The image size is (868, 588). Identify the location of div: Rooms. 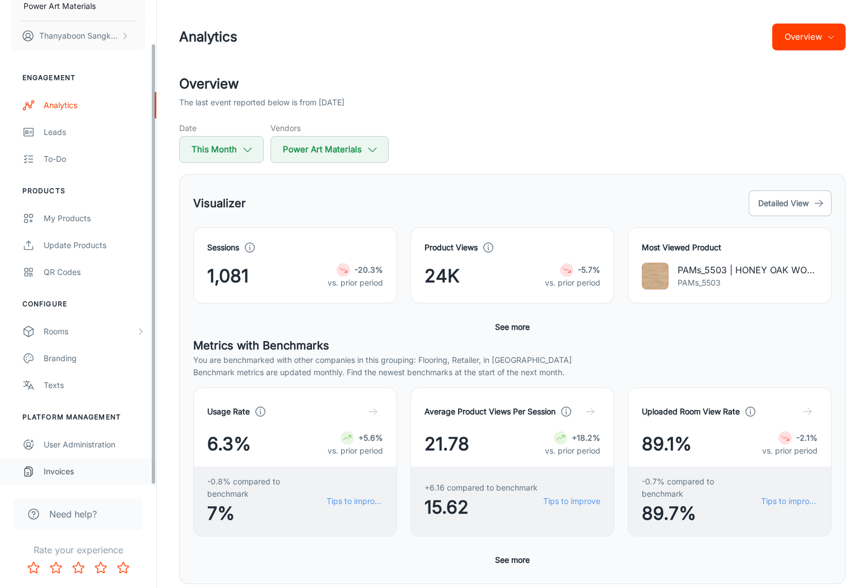
(89, 331).